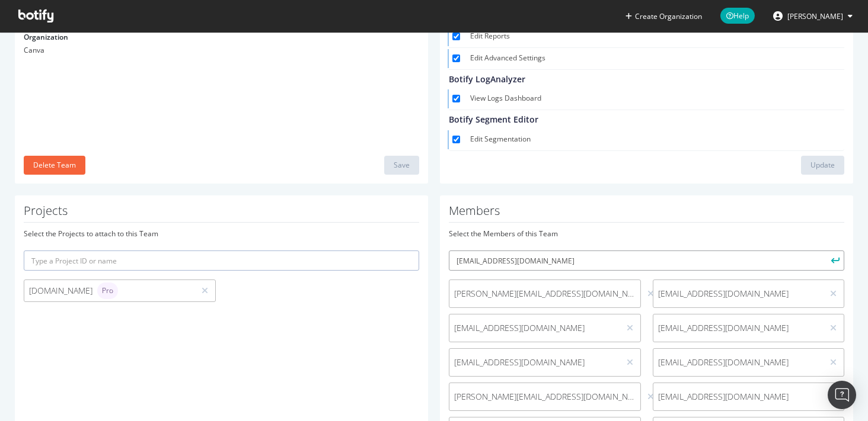 This screenshot has height=421, width=868. Describe the element at coordinates (655, 139) in the screenshot. I see `label: Edit Segmentation` at that location.